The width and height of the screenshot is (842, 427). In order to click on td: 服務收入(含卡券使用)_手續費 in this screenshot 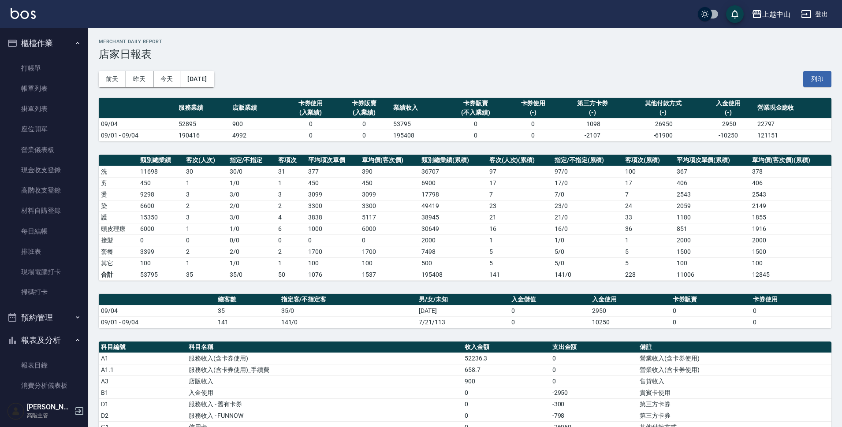, I will do `click(324, 370)`.